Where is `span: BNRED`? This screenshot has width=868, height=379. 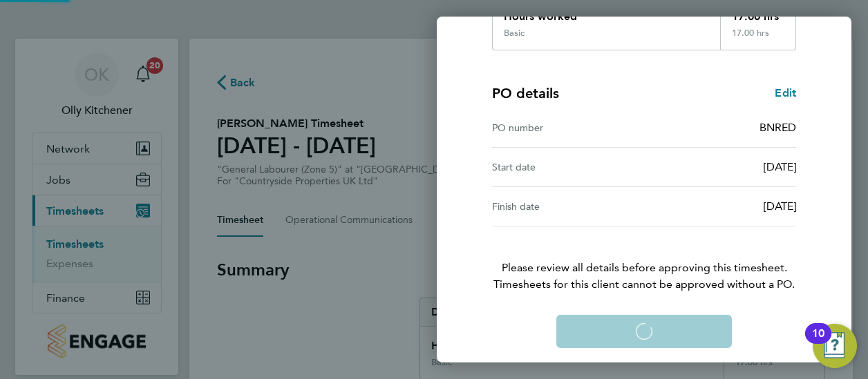
span: BNRED is located at coordinates (778, 127).